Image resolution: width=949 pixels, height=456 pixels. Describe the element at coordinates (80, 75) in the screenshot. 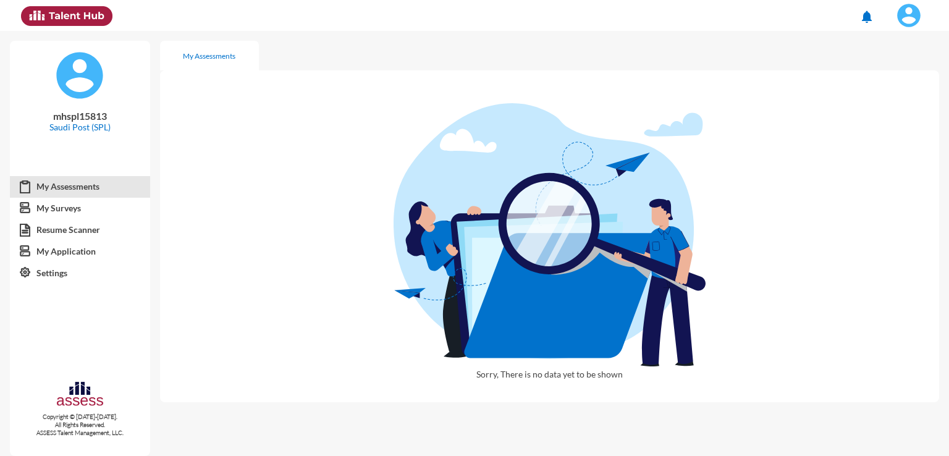

I see `img: default%20profile%20image.svg` at that location.